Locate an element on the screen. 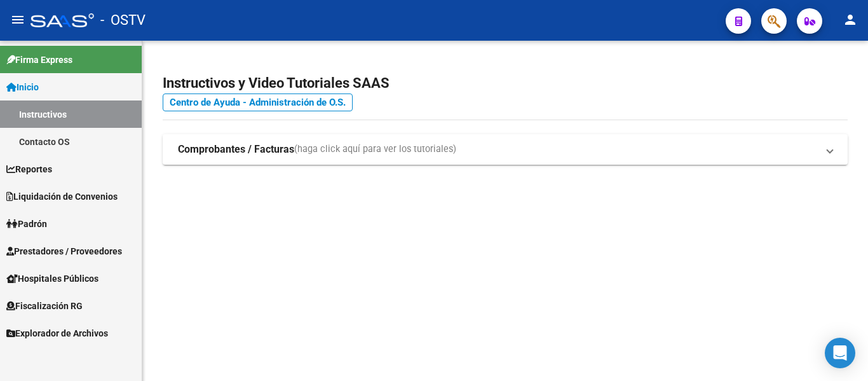 This screenshot has width=868, height=381. mat-icon: person is located at coordinates (850, 20).